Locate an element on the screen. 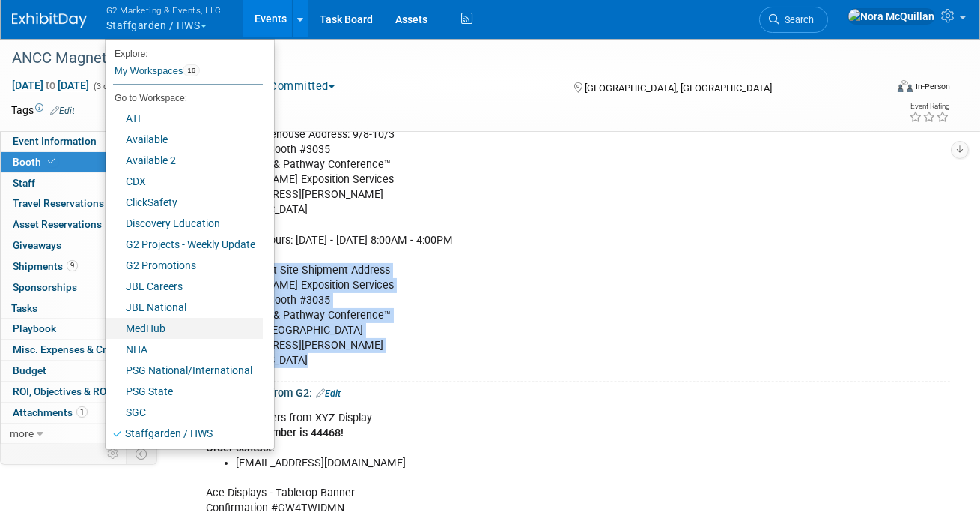  div: In-Person is located at coordinates (933, 86).